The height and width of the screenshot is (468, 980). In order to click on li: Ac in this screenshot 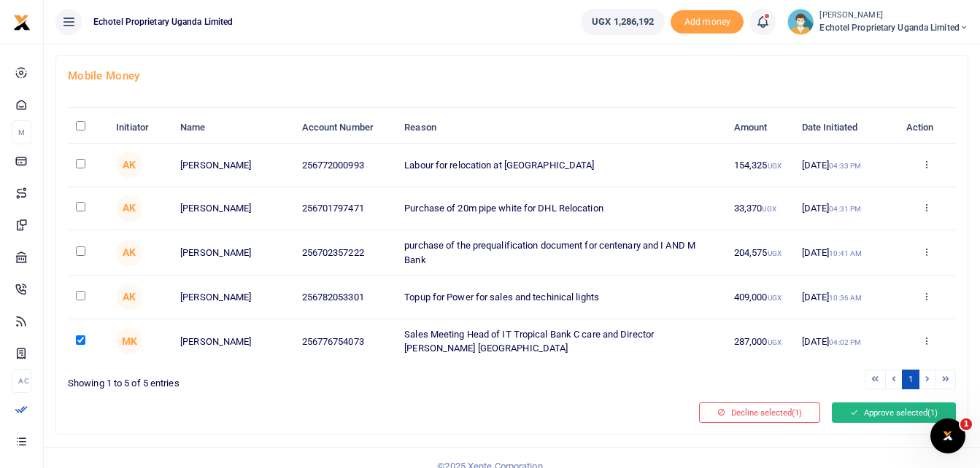, I will do `click(21, 381)`.